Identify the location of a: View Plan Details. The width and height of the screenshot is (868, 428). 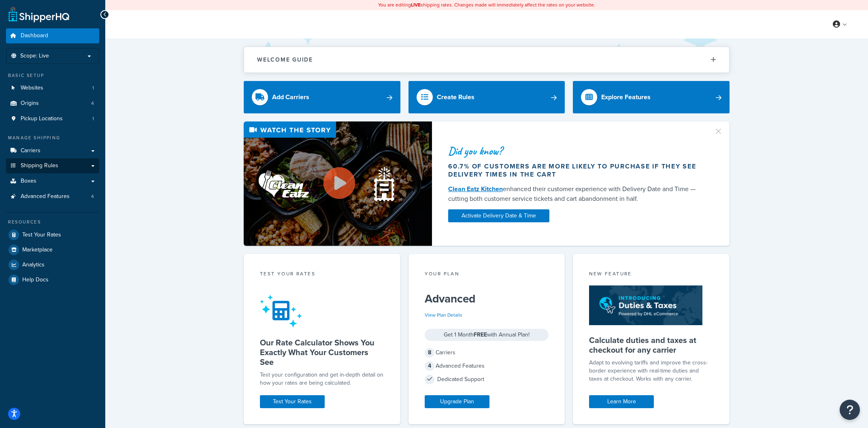
(443, 315).